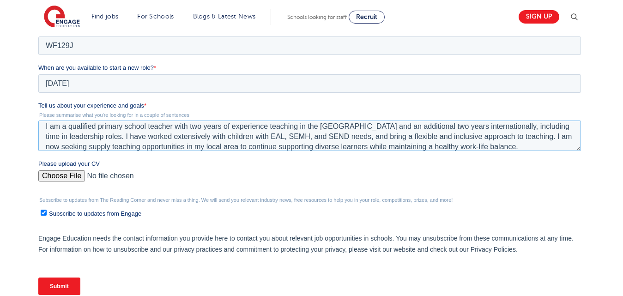 The image size is (623, 296). Describe the element at coordinates (367, 17) in the screenshot. I see `span: Recruit` at that location.